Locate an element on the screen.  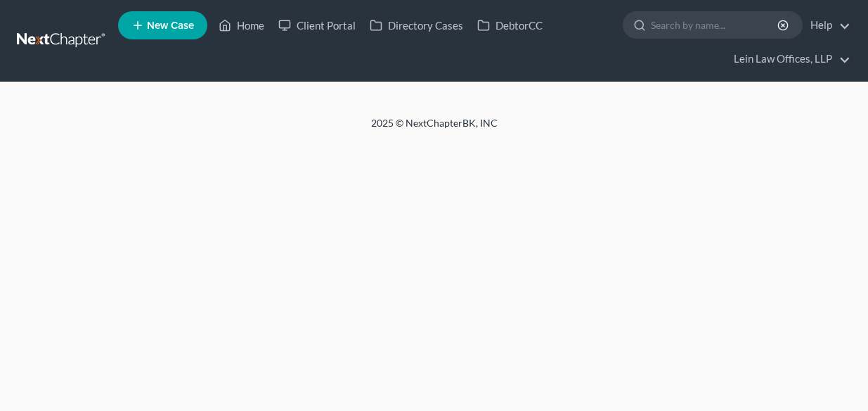
a: DebtorCC is located at coordinates (510, 25).